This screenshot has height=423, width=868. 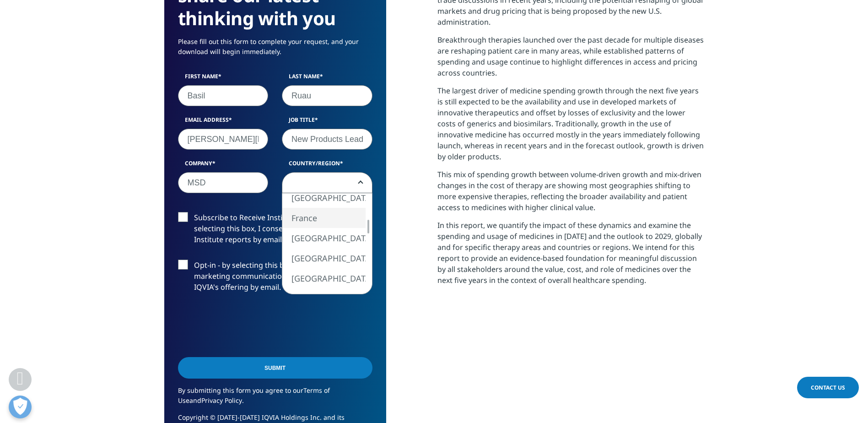 I want to click on label: Company, so click(x=224, y=165).